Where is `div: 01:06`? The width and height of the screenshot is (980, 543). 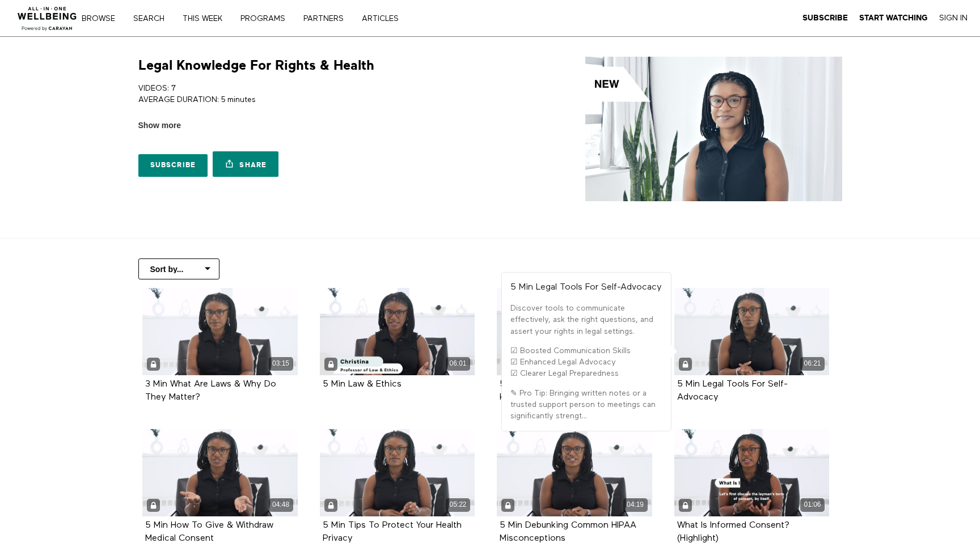
div: 01:06 is located at coordinates (813, 504).